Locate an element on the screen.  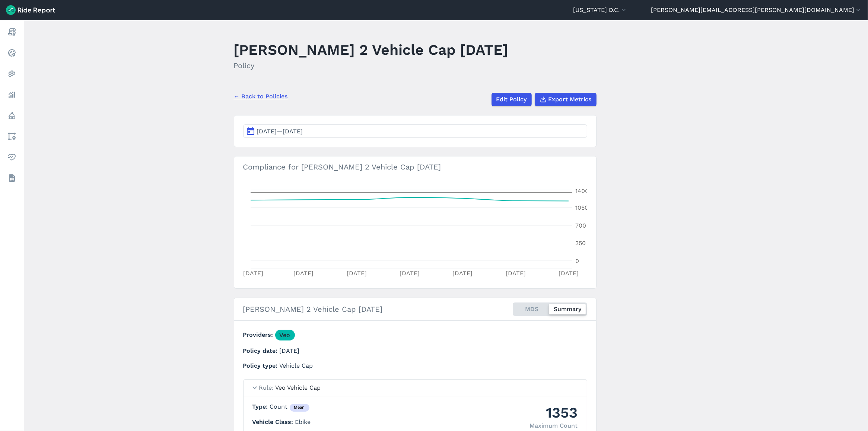
span: Policy type is located at coordinates (261, 365).